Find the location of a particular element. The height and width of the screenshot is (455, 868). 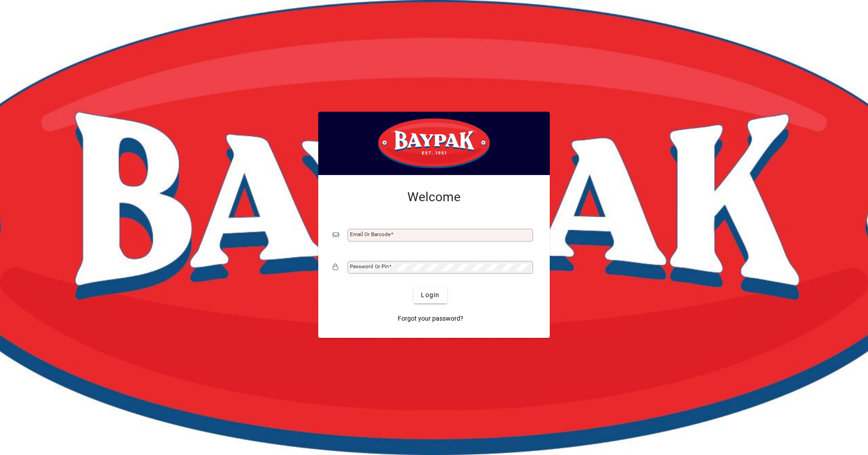

span: Login is located at coordinates (430, 295).